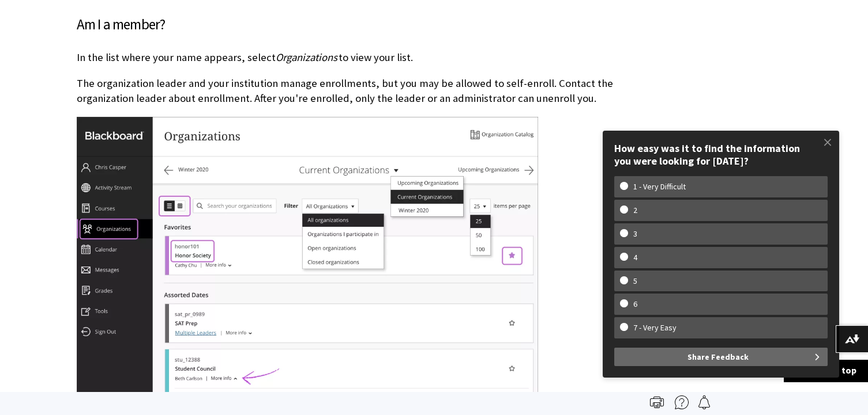 Image resolution: width=868 pixels, height=415 pixels. What do you see at coordinates (704, 402) in the screenshot?
I see `img: Follow this page` at bounding box center [704, 402].